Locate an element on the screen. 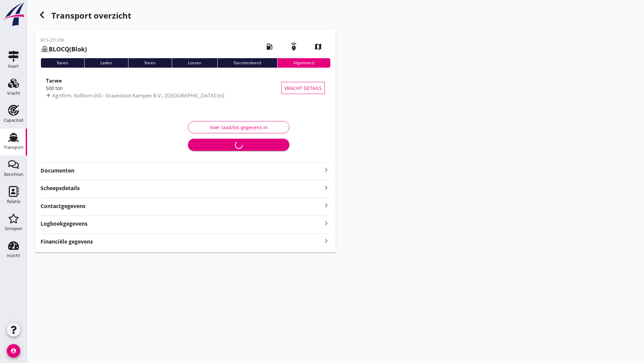 The height and width of the screenshot is (363, 644). strong: Logboekgegevens is located at coordinates (64, 224).